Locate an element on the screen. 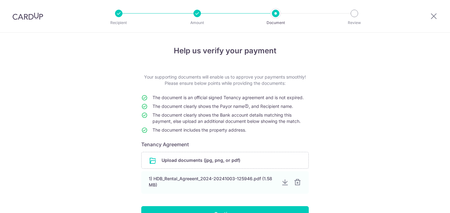 Image resolution: width=450 pixels, height=213 pixels. span: The document clearly shows the Payor name , and Recipient name. is located at coordinates (223, 106).